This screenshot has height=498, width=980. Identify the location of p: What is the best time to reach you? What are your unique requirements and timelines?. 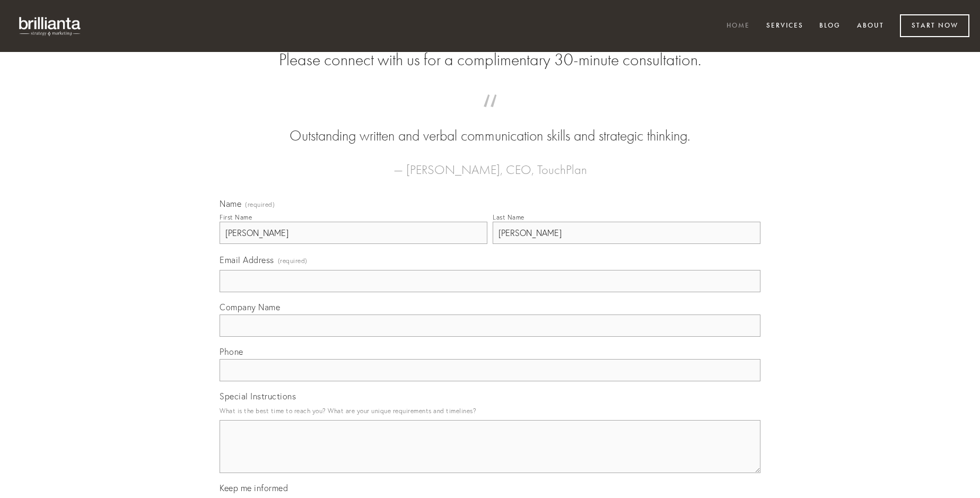
(490, 410).